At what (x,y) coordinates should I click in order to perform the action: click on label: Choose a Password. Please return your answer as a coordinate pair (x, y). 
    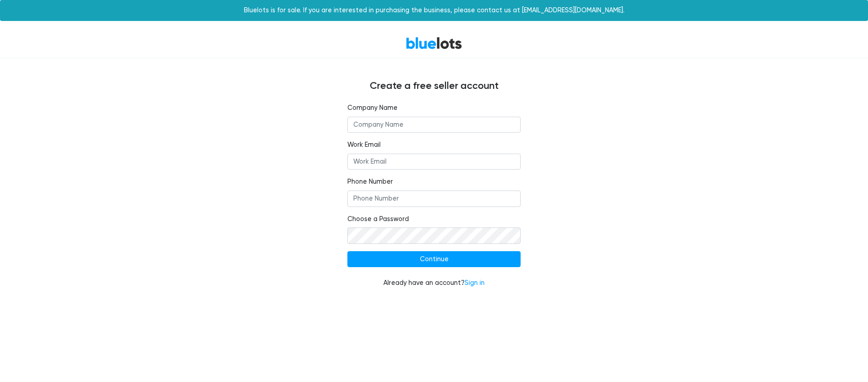
    Looking at the image, I should click on (377, 220).